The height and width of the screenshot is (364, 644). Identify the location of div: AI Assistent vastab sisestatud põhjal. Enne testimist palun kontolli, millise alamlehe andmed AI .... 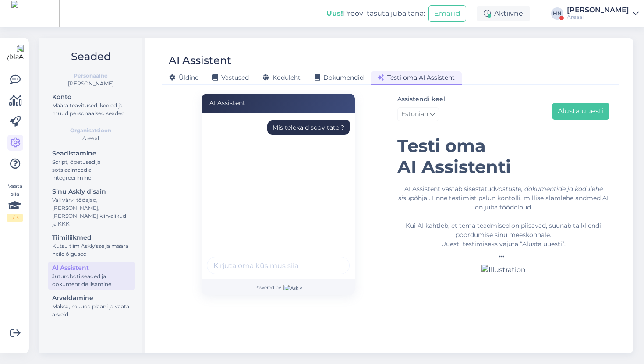
(504, 216).